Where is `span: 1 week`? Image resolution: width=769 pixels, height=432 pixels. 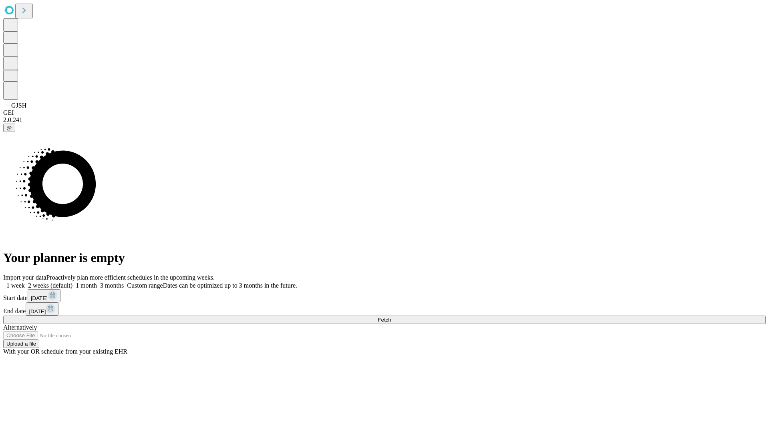 span: 1 week is located at coordinates (16, 285).